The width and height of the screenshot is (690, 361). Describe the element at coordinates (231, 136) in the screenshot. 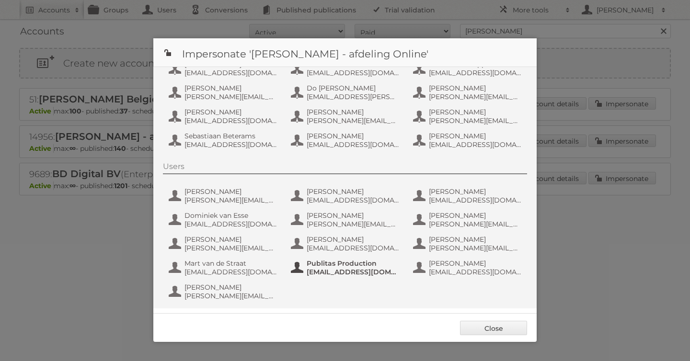

I see `span: Sebastiaan Beterams` at that location.